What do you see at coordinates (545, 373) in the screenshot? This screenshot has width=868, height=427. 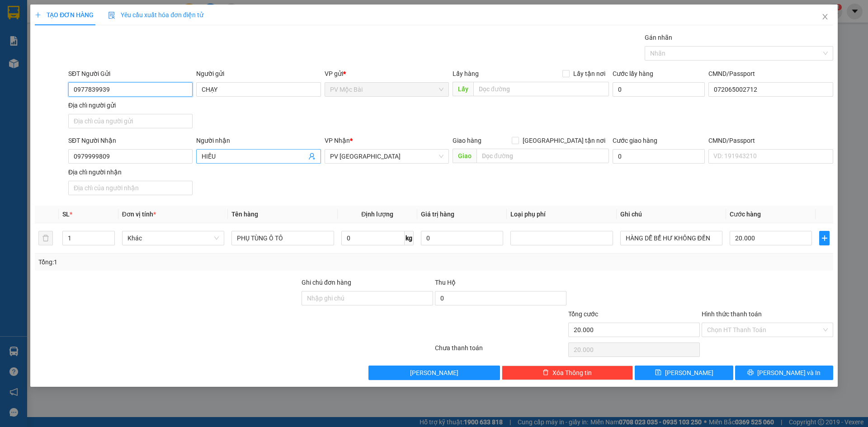 I see `span: delete` at bounding box center [545, 373].